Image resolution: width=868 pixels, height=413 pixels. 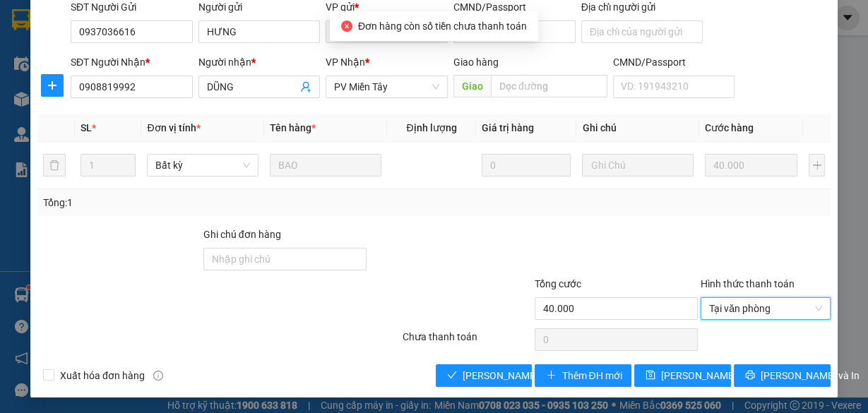 What do you see at coordinates (591, 376) in the screenshot?
I see `span: Thêm ĐH mới` at bounding box center [591, 376].